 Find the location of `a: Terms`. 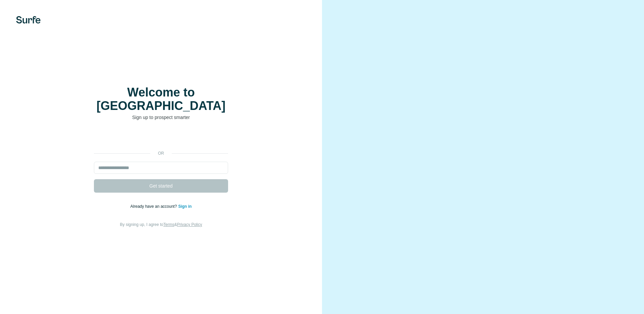

a: Terms is located at coordinates (169, 224).